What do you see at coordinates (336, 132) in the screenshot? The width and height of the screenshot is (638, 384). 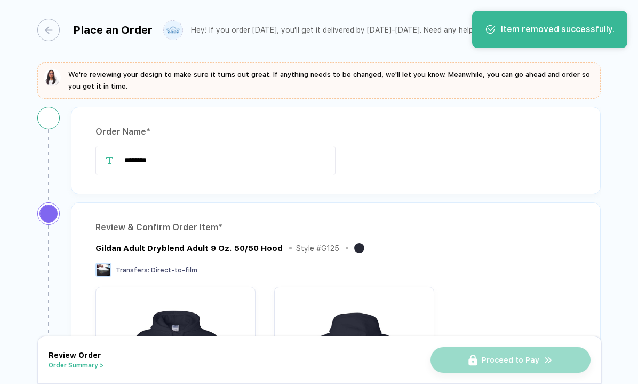 I see `div: Order Name` at bounding box center [336, 132].